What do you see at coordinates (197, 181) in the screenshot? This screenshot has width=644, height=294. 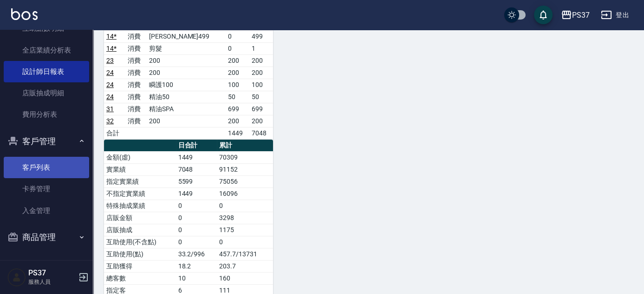 I see `td: 5599` at bounding box center [197, 181].